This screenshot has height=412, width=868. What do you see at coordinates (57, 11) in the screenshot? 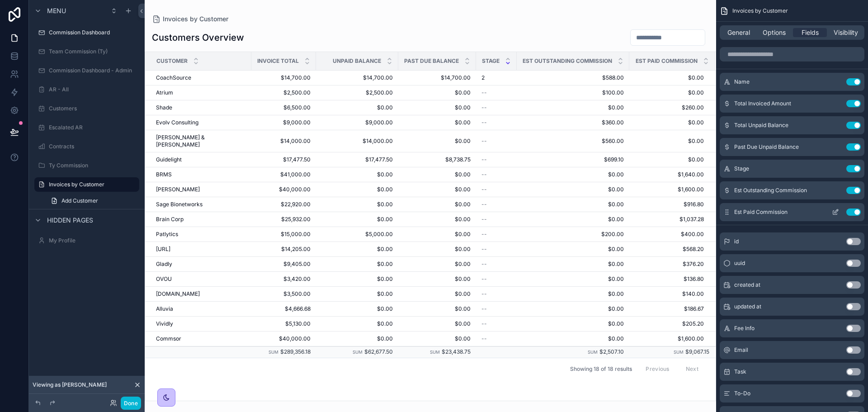
I see `span: Menu` at bounding box center [57, 11].